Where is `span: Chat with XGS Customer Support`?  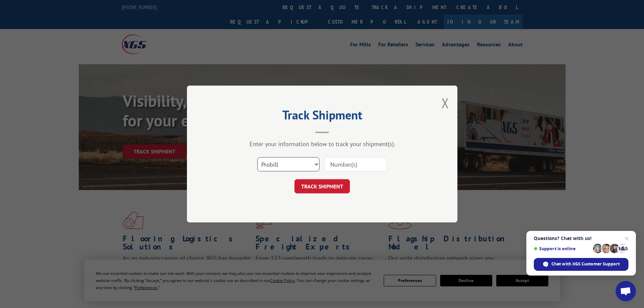
span: Chat with XGS Customer Support is located at coordinates (586, 264).